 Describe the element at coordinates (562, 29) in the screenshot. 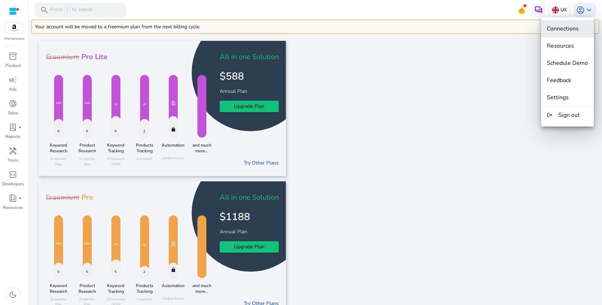

I see `span: Connections` at that location.